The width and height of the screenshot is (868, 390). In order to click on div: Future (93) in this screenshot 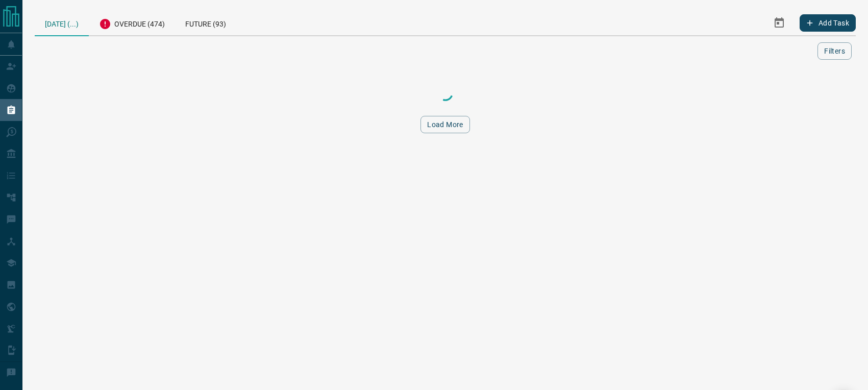, I will do `click(206, 22)`.